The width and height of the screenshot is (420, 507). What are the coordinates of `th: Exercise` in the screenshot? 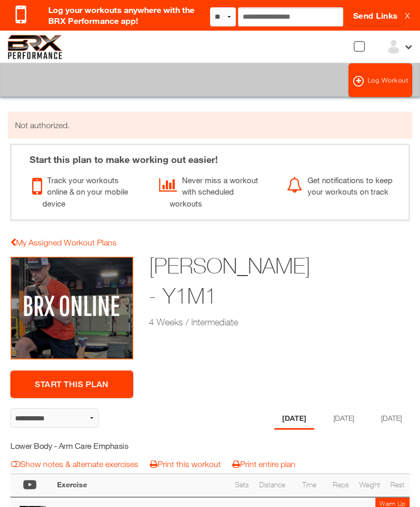 It's located at (141, 485).